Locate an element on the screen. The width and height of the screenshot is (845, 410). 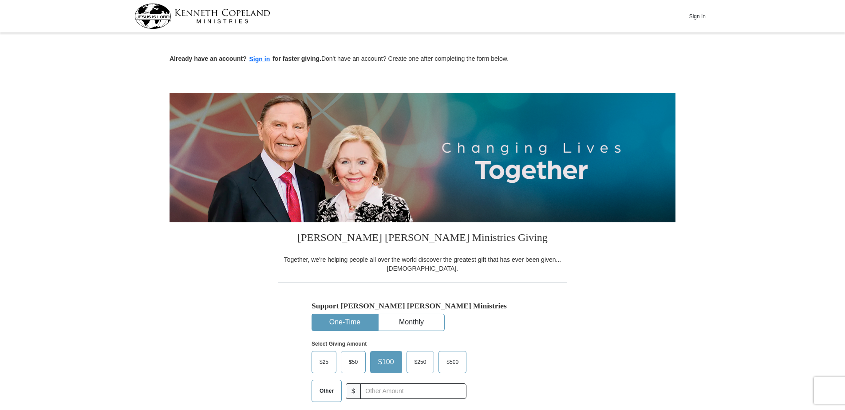
span: $100 is located at coordinates (386, 362).